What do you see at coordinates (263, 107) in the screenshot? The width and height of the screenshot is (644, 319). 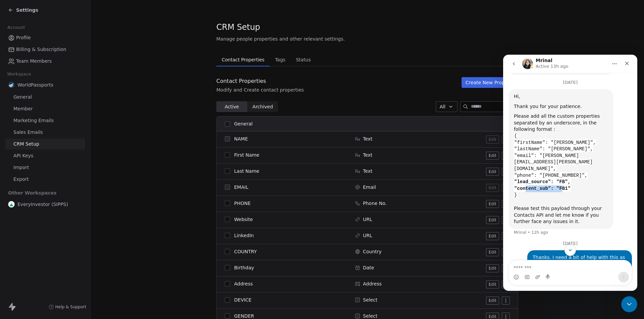 I see `span: Archived` at bounding box center [263, 107].